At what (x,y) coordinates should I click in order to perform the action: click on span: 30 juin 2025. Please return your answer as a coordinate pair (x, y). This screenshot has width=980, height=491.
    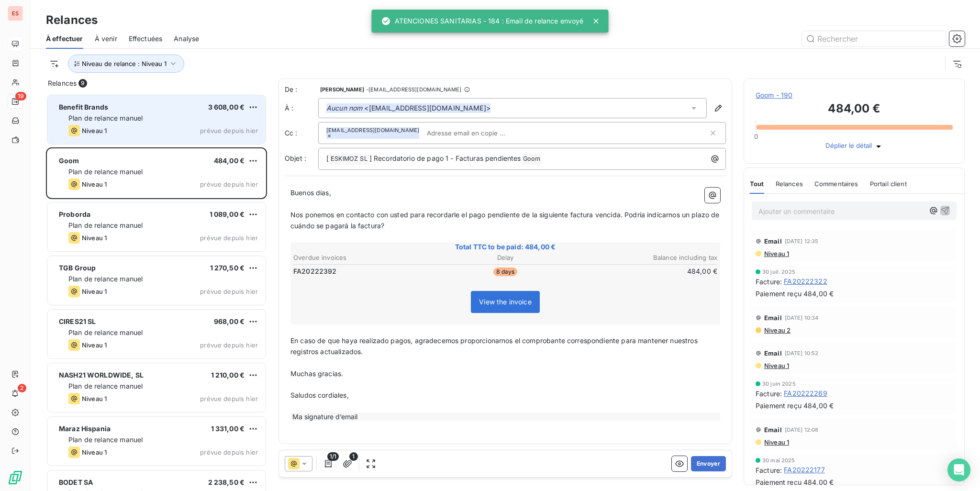
    Looking at the image, I should click on (779, 384).